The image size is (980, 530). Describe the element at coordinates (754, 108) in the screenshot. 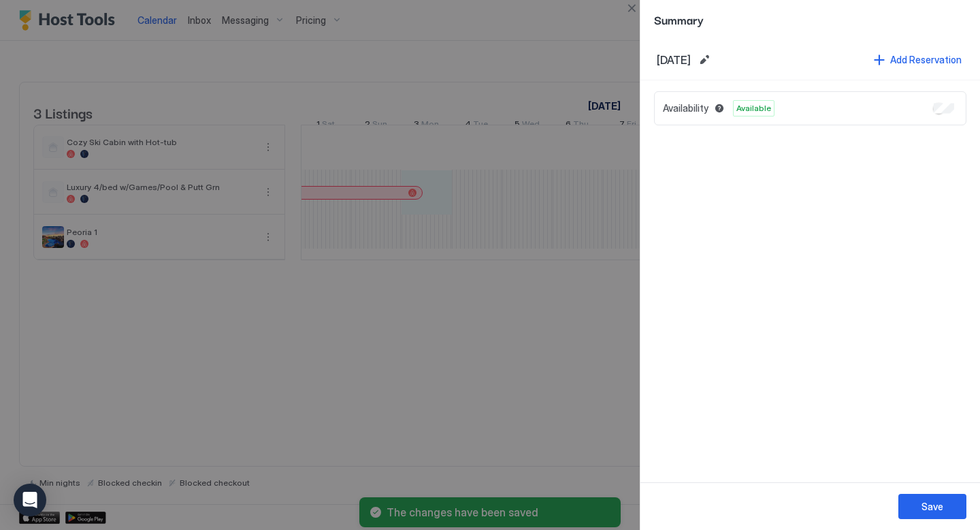

I see `span: Available` at that location.